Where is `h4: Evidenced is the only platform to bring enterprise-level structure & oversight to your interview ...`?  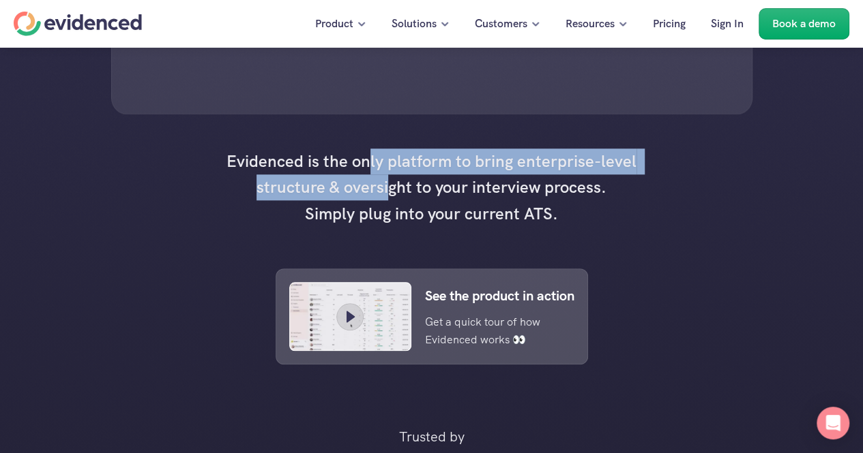 h4: Evidenced is the only platform to bring enterprise-level structure & oversight to your interview ... is located at coordinates (432, 188).